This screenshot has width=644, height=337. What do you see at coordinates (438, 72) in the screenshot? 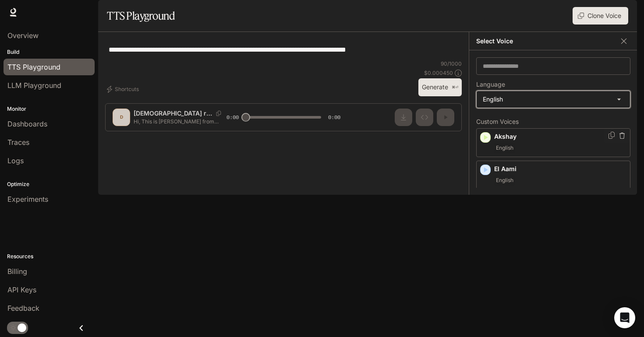
I see `p: $ 0.000450` at bounding box center [438, 72].